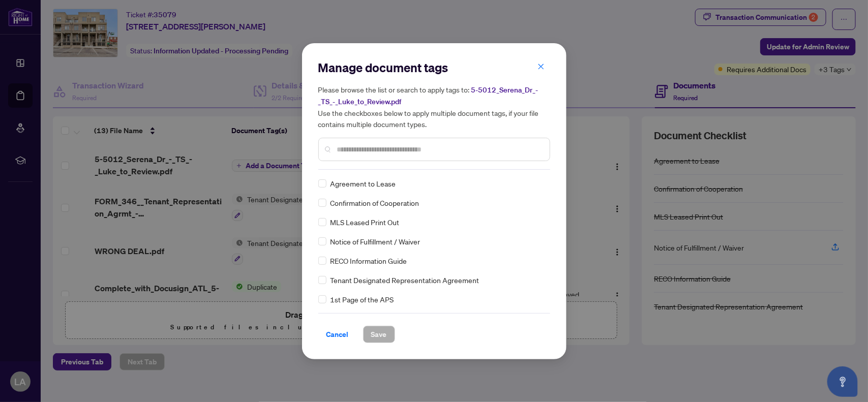 This screenshot has width=868, height=402. I want to click on span: Tenant Designated Representation Agreement, so click(404, 280).